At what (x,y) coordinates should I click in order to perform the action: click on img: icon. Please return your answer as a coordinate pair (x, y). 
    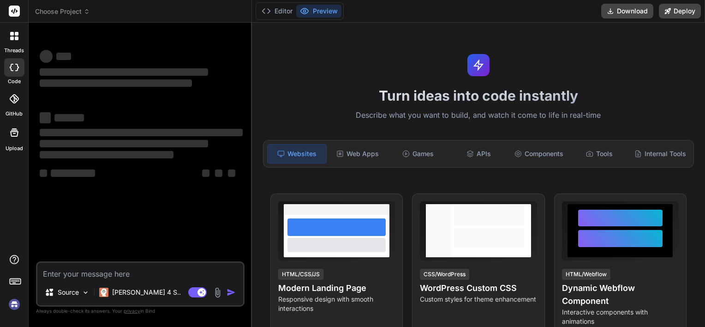
    Looking at the image, I should click on (231, 292).